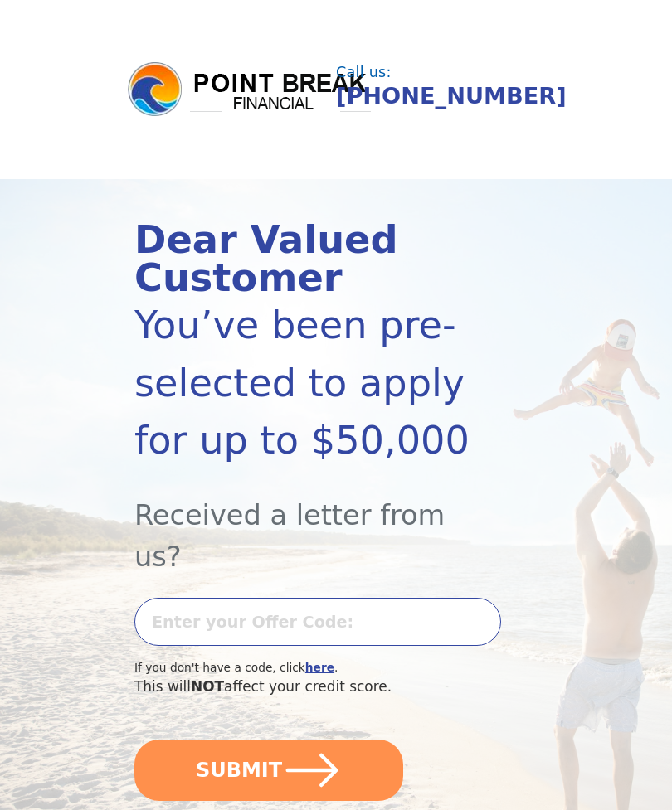 The width and height of the screenshot is (672, 810). Describe the element at coordinates (305, 686) in the screenshot. I see `div: This will affect your credit score.` at that location.